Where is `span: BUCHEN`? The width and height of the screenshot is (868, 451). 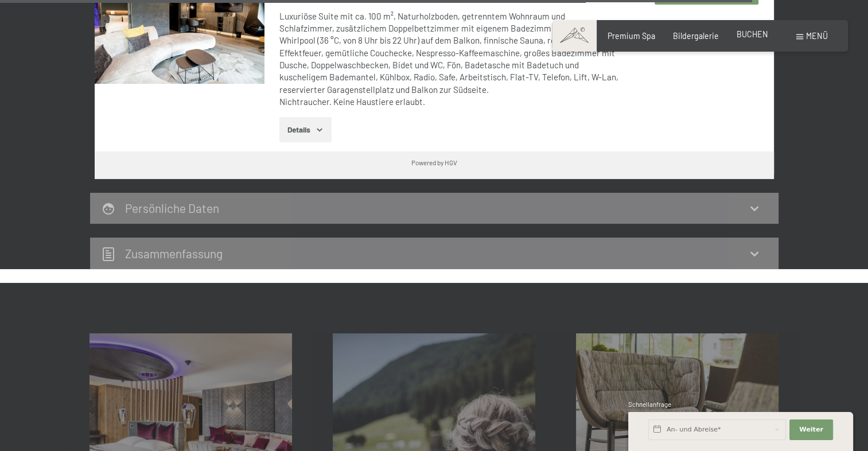 span: BUCHEN is located at coordinates (752, 34).